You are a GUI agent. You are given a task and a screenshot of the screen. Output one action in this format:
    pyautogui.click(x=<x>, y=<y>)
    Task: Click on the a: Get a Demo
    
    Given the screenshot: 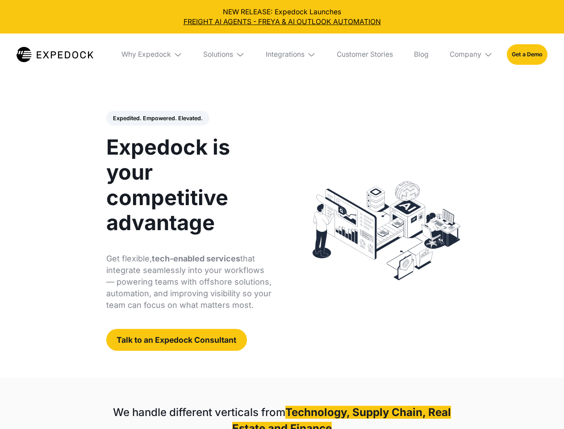 What is the action you would take?
    pyautogui.click(x=527, y=54)
    